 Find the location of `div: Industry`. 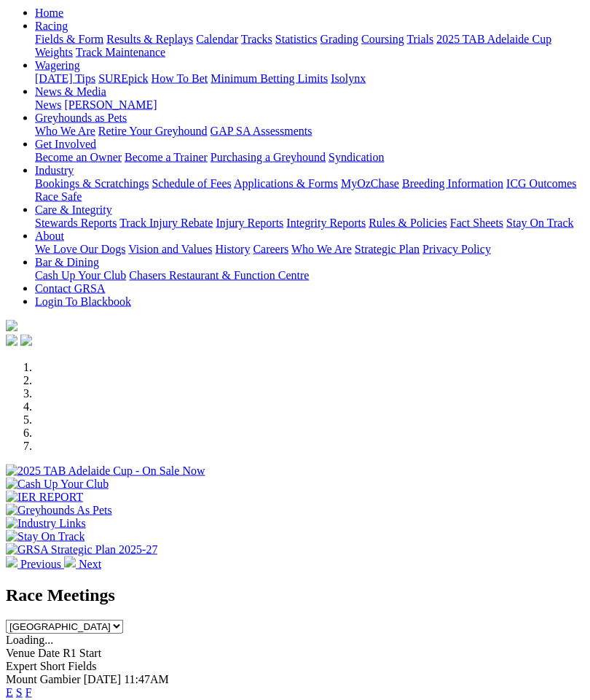

div: Industry is located at coordinates (310, 190).